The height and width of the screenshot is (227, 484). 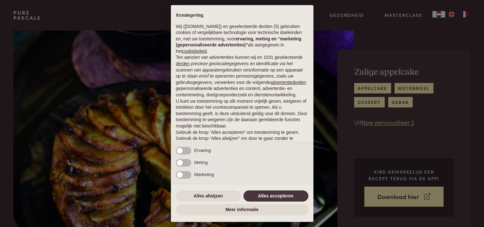 What do you see at coordinates (242, 16) in the screenshot?
I see `h2: Kennisgeving` at bounding box center [242, 16].